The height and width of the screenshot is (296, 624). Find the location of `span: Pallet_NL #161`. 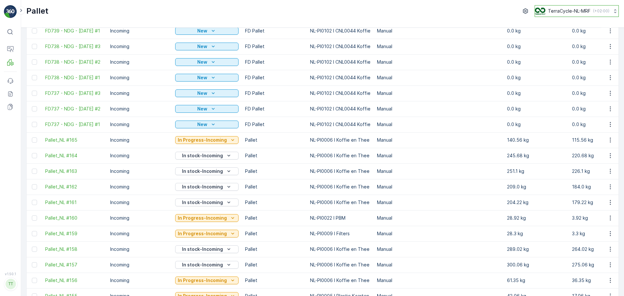

span: Pallet_NL #161 is located at coordinates (74, 203).